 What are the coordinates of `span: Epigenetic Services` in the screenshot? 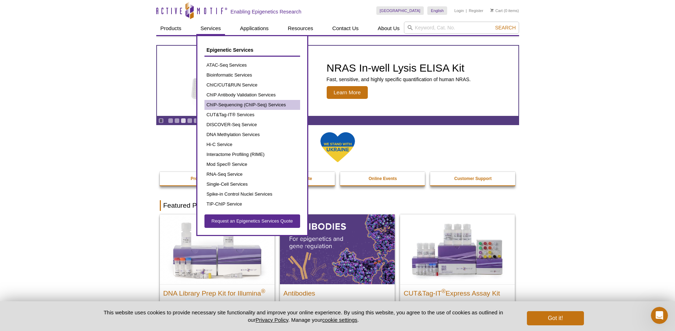 It's located at (230, 50).